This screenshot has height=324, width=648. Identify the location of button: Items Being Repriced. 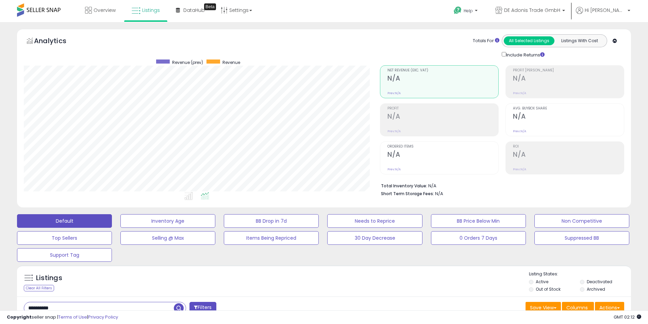
(271, 238).